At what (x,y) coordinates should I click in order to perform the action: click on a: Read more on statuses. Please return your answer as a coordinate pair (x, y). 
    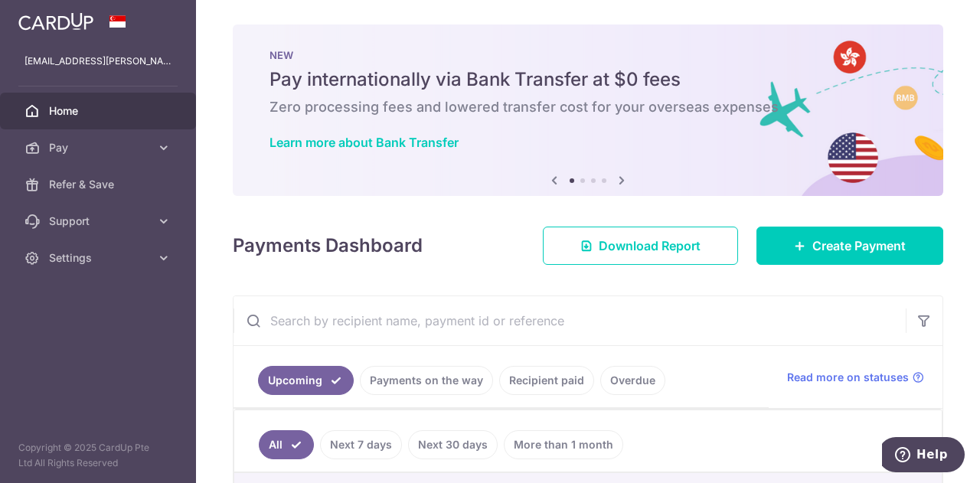
    Looking at the image, I should click on (855, 378).